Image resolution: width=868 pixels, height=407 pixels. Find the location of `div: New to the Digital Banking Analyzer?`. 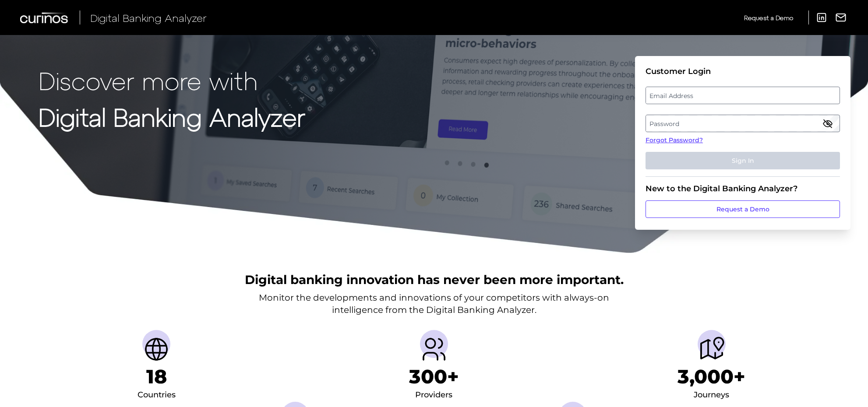

div: New to the Digital Banking Analyzer? is located at coordinates (743, 189).